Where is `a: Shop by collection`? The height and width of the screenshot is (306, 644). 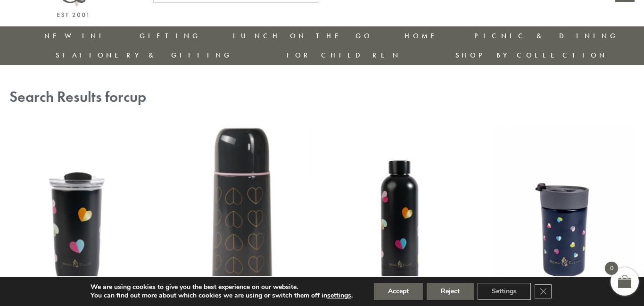
a: Shop by collection is located at coordinates (531, 56).